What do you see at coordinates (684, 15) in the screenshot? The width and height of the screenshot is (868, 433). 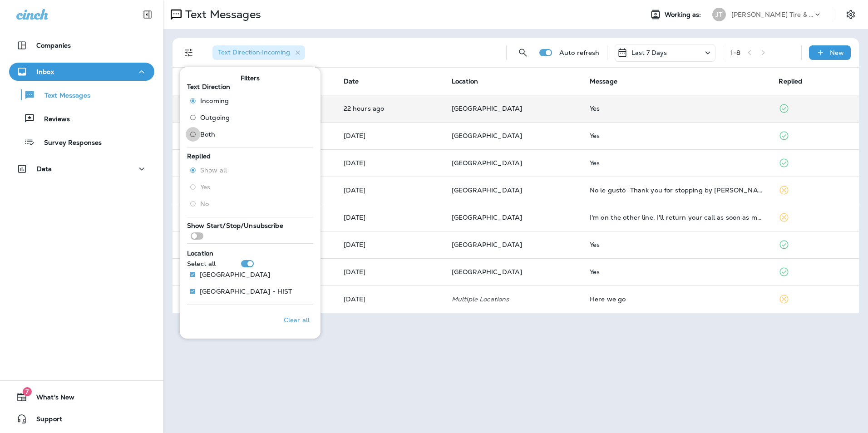 I see `span: Working as:` at bounding box center [684, 15].